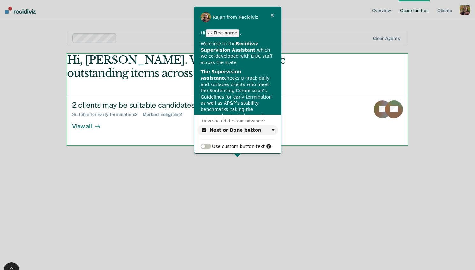  Describe the element at coordinates (222, 75) in the screenshot. I see `b: The Supervision Assistant` at that location.